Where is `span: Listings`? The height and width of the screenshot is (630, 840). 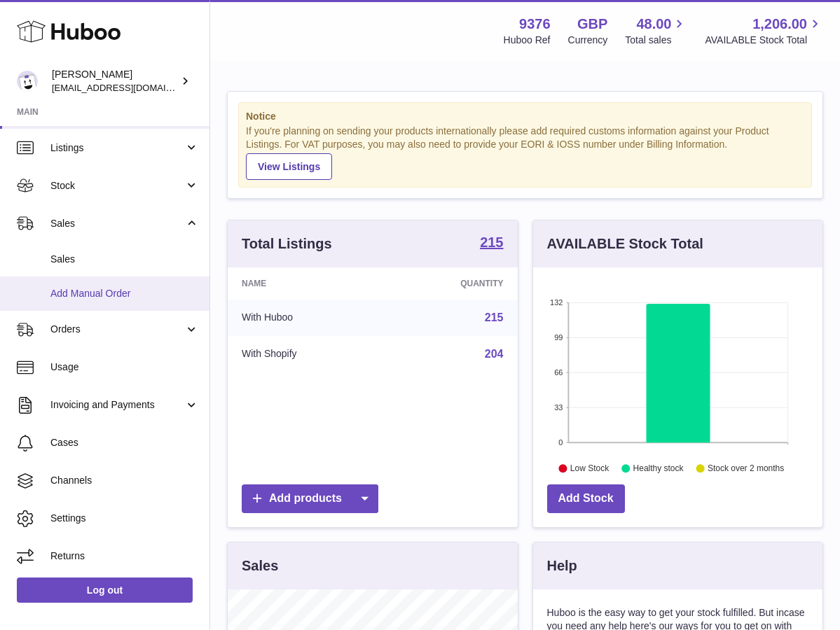
span: Listings is located at coordinates (117, 148).